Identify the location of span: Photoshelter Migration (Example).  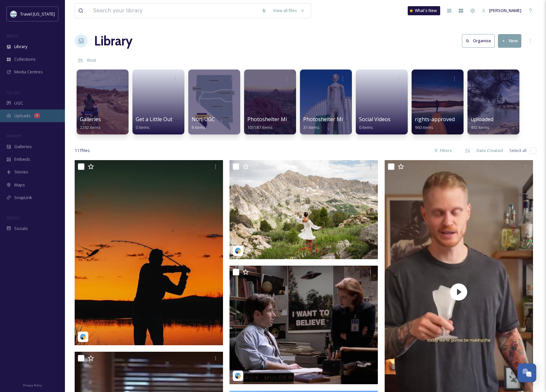
(344, 119).